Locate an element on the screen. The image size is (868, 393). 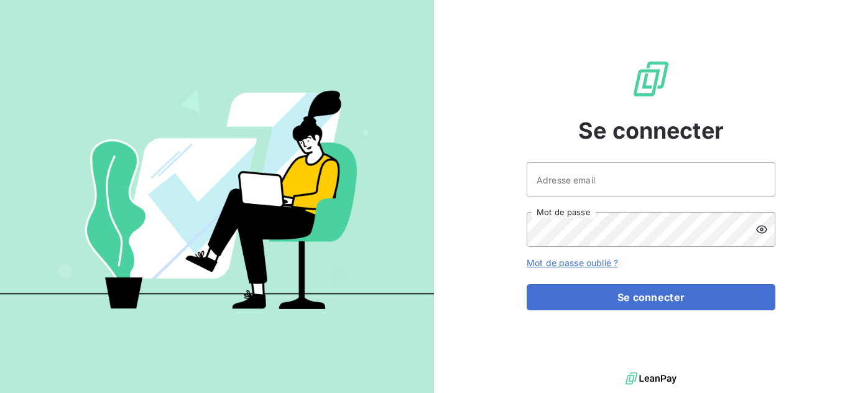
img: logo is located at coordinates (651, 379).